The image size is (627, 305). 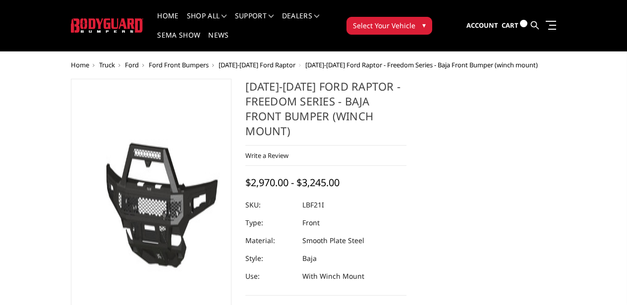 What do you see at coordinates (267, 156) in the screenshot?
I see `a: Write a Review` at bounding box center [267, 156].